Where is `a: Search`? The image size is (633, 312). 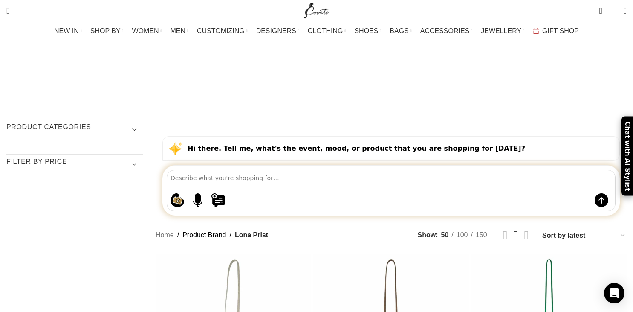 a: Search is located at coordinates (8, 11).